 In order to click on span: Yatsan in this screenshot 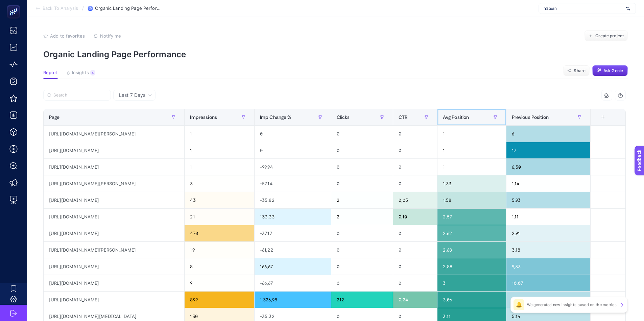, I will do `click(584, 9)`.